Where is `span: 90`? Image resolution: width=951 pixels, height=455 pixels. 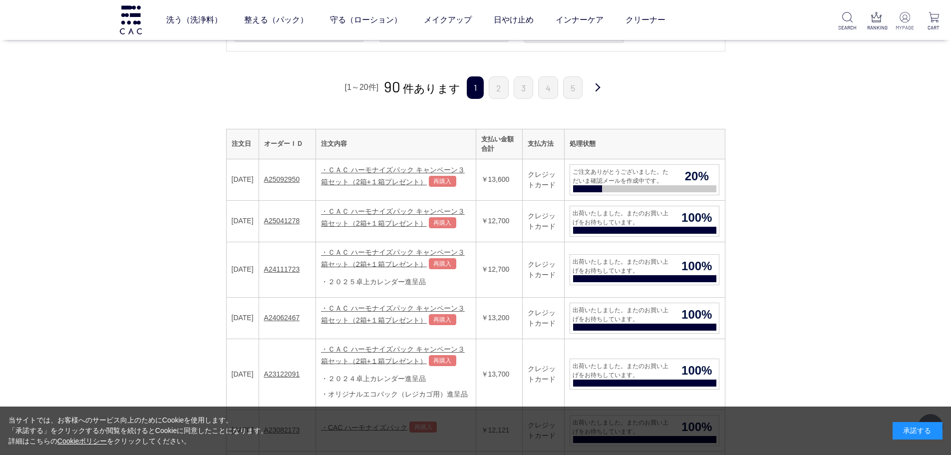
span: 90 is located at coordinates (393, 86).